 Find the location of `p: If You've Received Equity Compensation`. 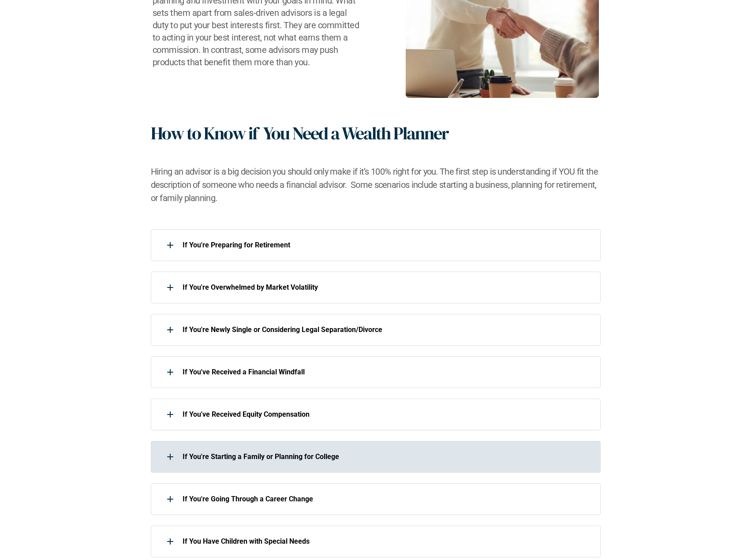

p: If You've Received Equity Compensation is located at coordinates (386, 414).